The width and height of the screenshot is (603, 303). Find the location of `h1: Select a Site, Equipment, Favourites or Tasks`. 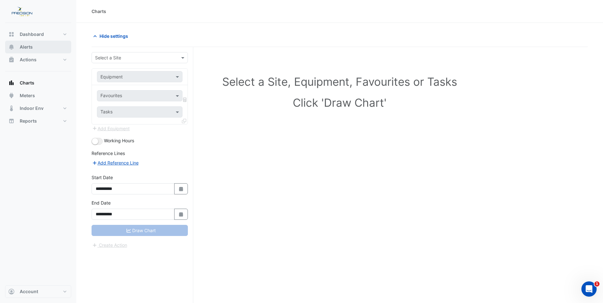

h1: Select a Site, Equipment, Favourites or Tasks is located at coordinates (339, 82).